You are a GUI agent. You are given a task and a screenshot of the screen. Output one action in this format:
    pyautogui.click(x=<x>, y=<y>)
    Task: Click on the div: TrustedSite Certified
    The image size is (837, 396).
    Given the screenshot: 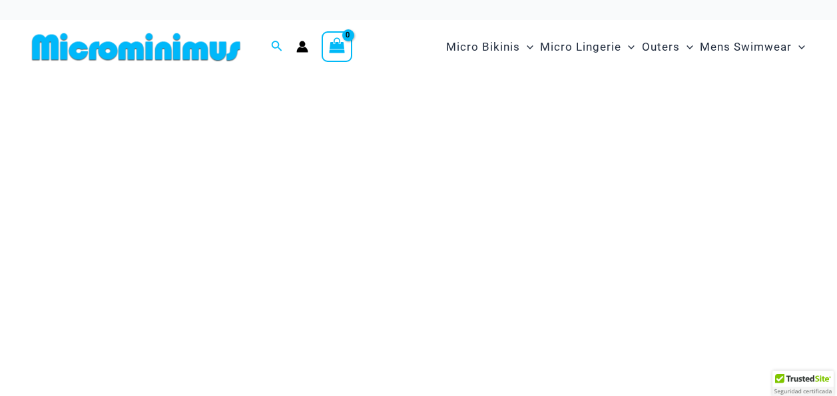 What is the action you would take?
    pyautogui.click(x=803, y=383)
    